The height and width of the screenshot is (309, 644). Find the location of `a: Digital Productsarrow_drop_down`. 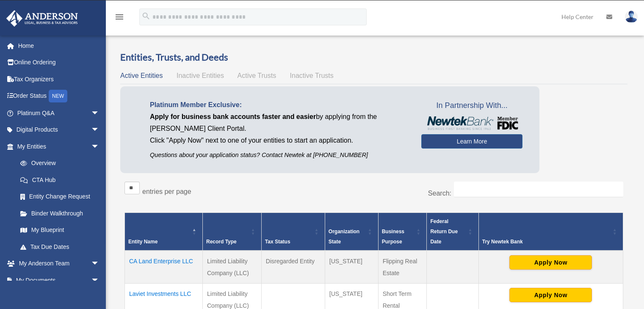

a: Digital Productsarrow_drop_down is located at coordinates (59, 130).